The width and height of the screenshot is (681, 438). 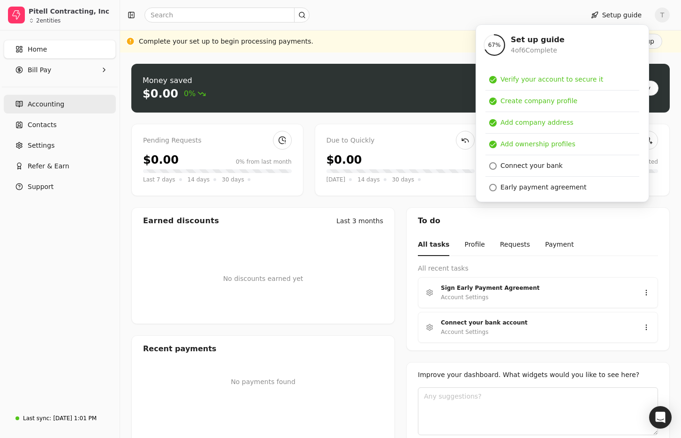 I want to click on div: Pending Requests, so click(x=217, y=141).